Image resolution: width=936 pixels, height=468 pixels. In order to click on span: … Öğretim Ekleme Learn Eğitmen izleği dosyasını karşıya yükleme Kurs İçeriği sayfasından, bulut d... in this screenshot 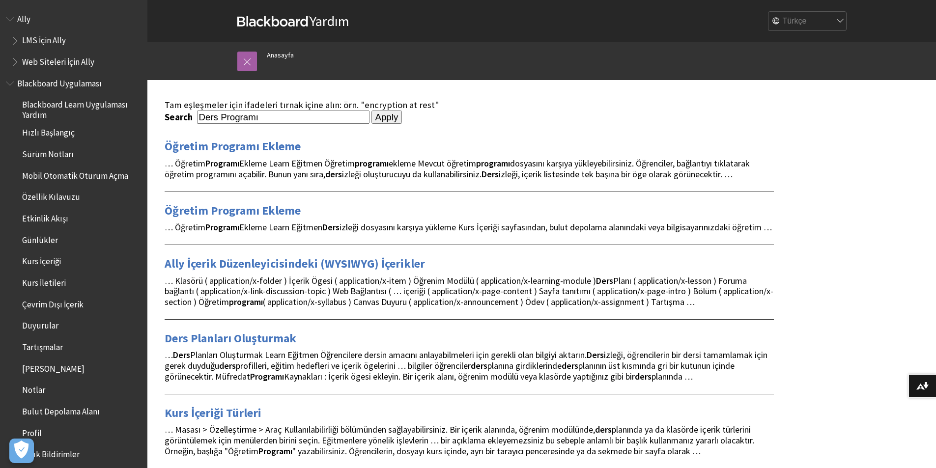, I will do `click(468, 227)`.